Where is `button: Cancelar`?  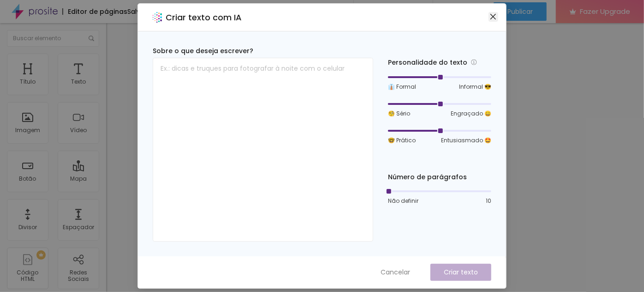
button: Cancelar is located at coordinates (395, 272).